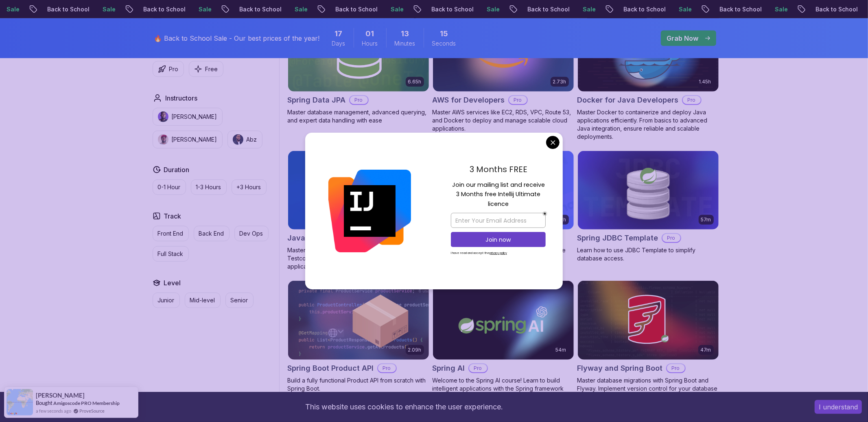 Image resolution: width=868 pixels, height=422 pixels. What do you see at coordinates (503, 120) in the screenshot?
I see `p: Master AWS services like EC2, RDS, VPC, Route 53, and Docker to deploy and manage scalable cloud ...` at bounding box center [503, 120].